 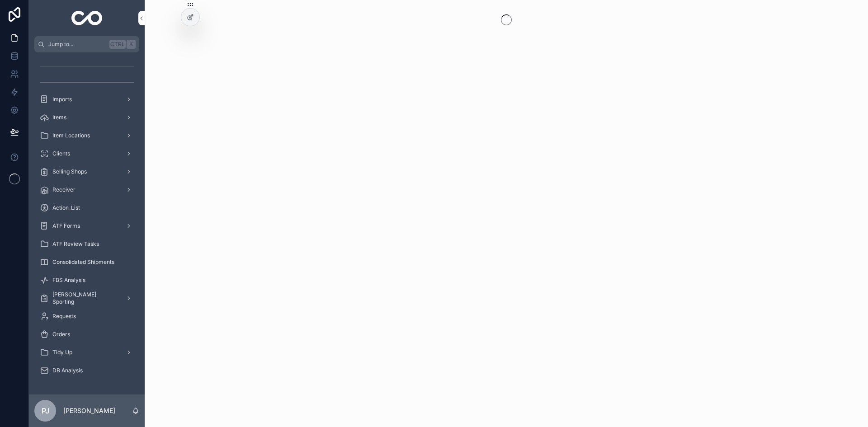 I want to click on a: Requests, so click(x=87, y=316).